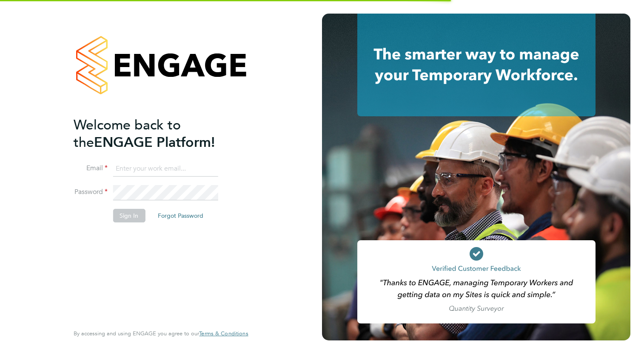 This screenshot has width=644, height=354. What do you see at coordinates (180, 216) in the screenshot?
I see `button: Forgot Password` at bounding box center [180, 216].